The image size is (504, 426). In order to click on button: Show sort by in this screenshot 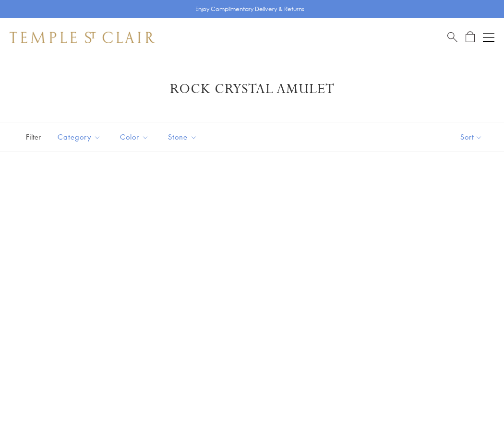, I will do `click(472, 136)`.